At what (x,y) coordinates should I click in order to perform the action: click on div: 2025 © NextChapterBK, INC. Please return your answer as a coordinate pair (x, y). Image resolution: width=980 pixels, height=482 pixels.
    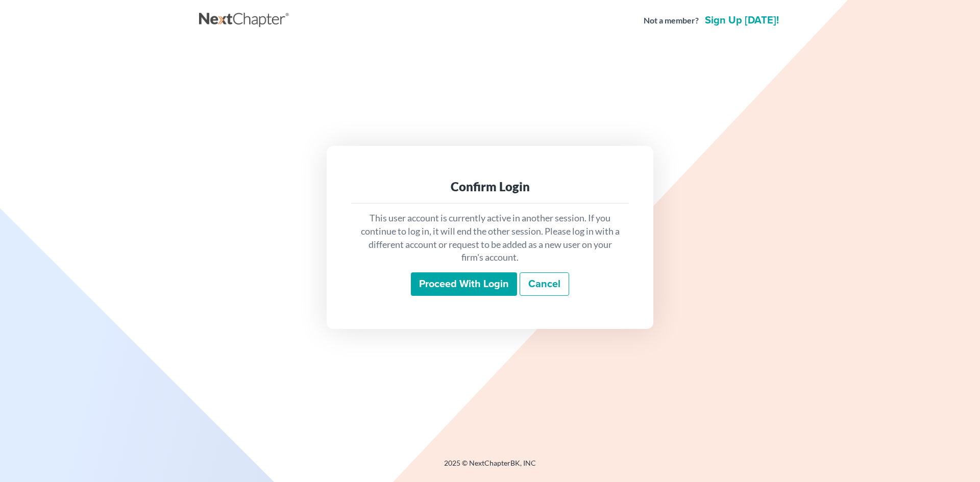
    Looking at the image, I should click on (490, 467).